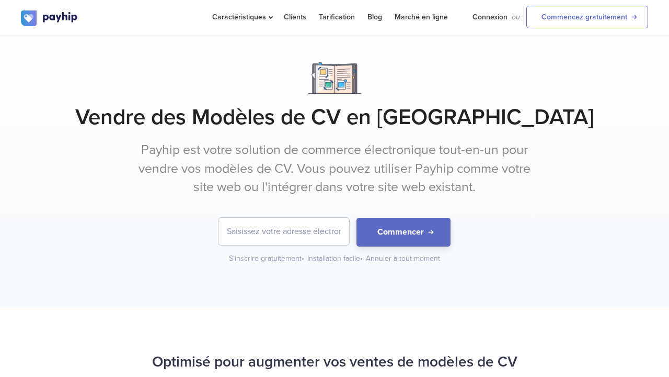 This screenshot has height=377, width=669. What do you see at coordinates (404, 232) in the screenshot?
I see `button: Commencer` at bounding box center [404, 232].